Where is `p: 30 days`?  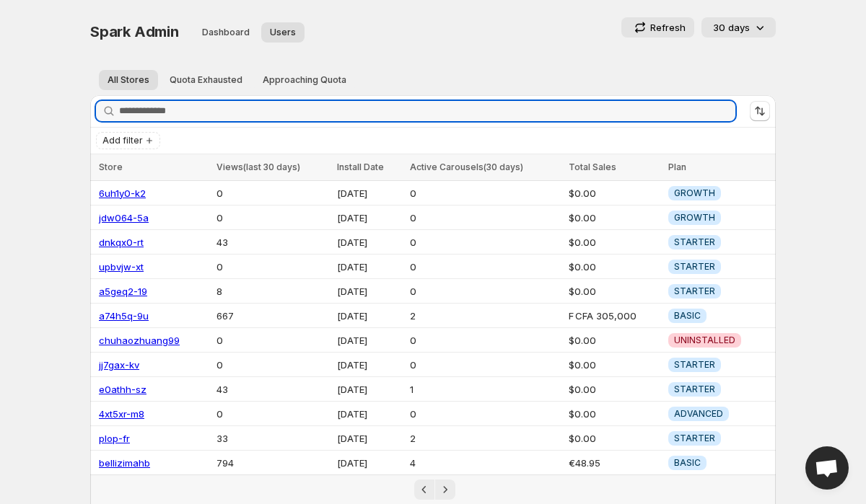
p: 30 days is located at coordinates (731, 27).